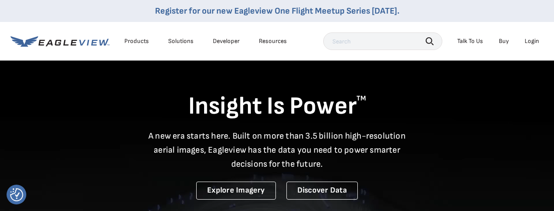 Image resolution: width=554 pixels, height=211 pixels. I want to click on a: Explore Imagery, so click(236, 190).